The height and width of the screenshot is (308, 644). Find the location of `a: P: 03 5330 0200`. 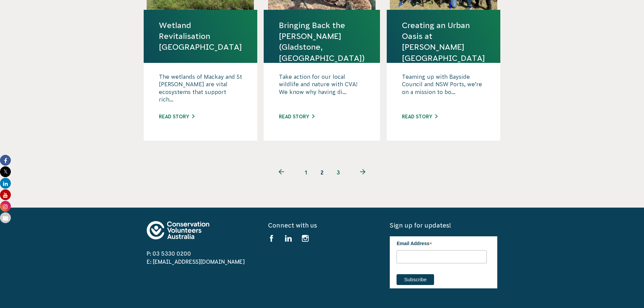

a: P: 03 5330 0200 is located at coordinates (169, 254).